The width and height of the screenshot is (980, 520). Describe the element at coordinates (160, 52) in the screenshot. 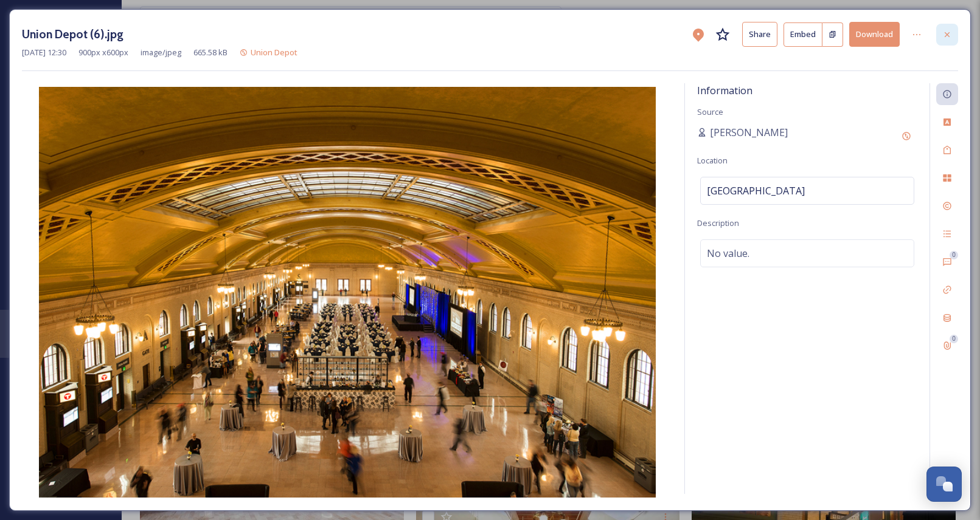

I see `span: image/jpeg` at that location.